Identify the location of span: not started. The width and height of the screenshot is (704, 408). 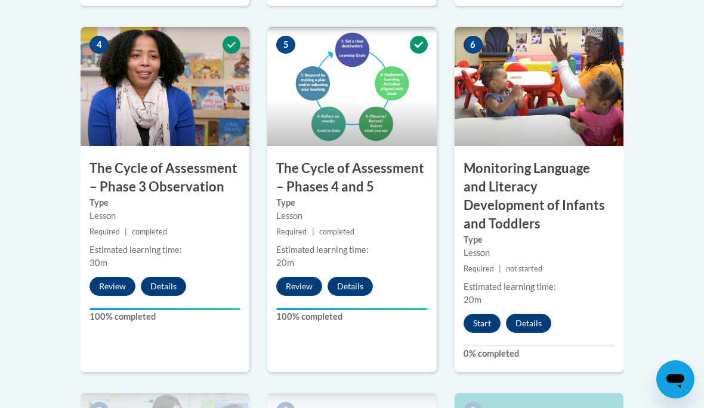
(524, 269).